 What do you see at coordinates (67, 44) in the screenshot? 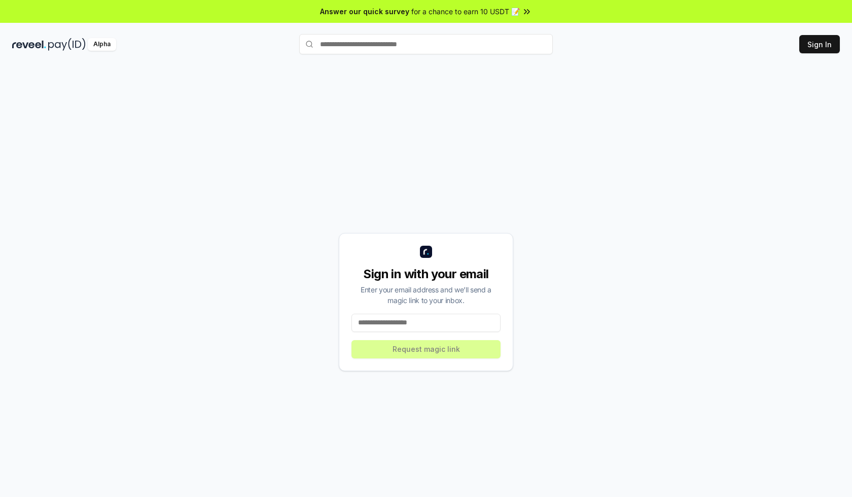
I see `img: pay_id` at bounding box center [67, 44].